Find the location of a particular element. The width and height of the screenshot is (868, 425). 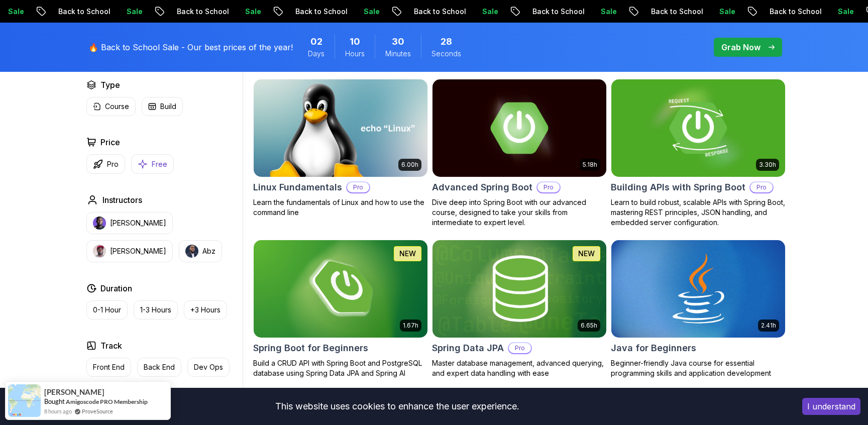

button: +3 Hours is located at coordinates (205, 310).